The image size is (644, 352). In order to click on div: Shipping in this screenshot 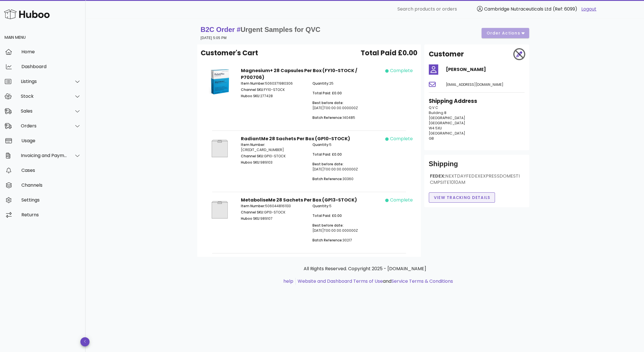, I will do `click(477, 166)`.